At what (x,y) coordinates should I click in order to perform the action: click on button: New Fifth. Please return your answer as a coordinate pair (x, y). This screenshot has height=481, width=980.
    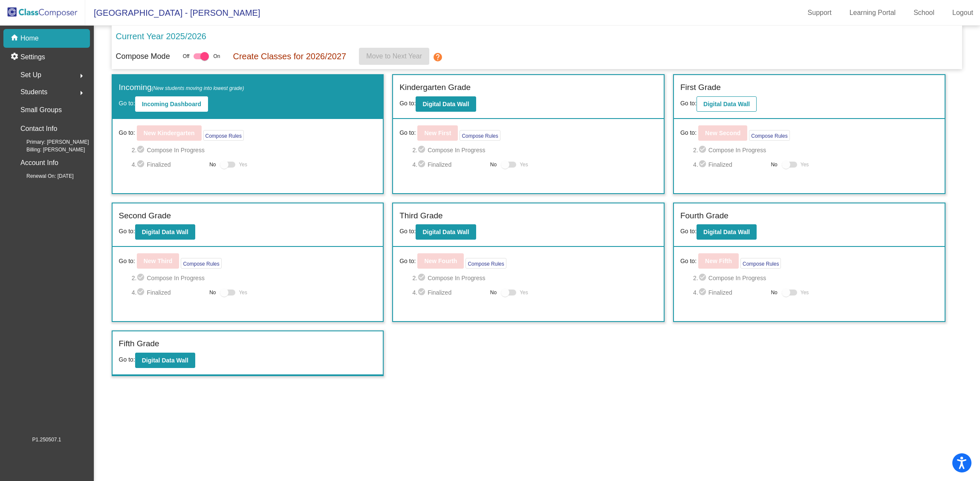
    Looking at the image, I should click on (718, 261).